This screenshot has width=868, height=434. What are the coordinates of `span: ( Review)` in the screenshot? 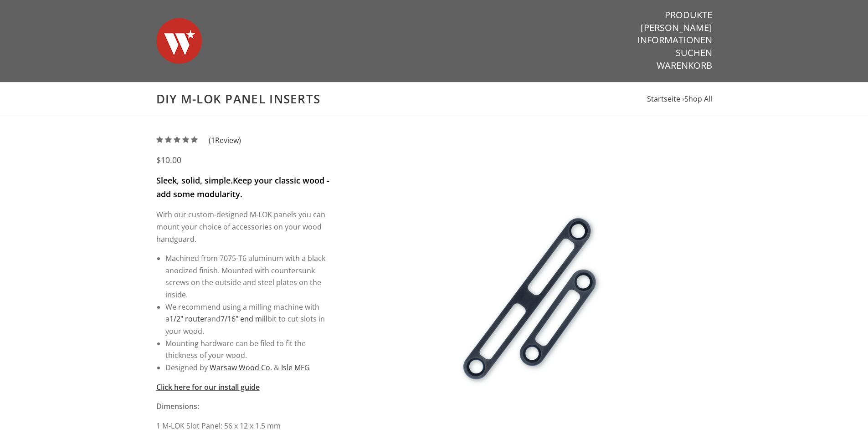 It's located at (224, 140).